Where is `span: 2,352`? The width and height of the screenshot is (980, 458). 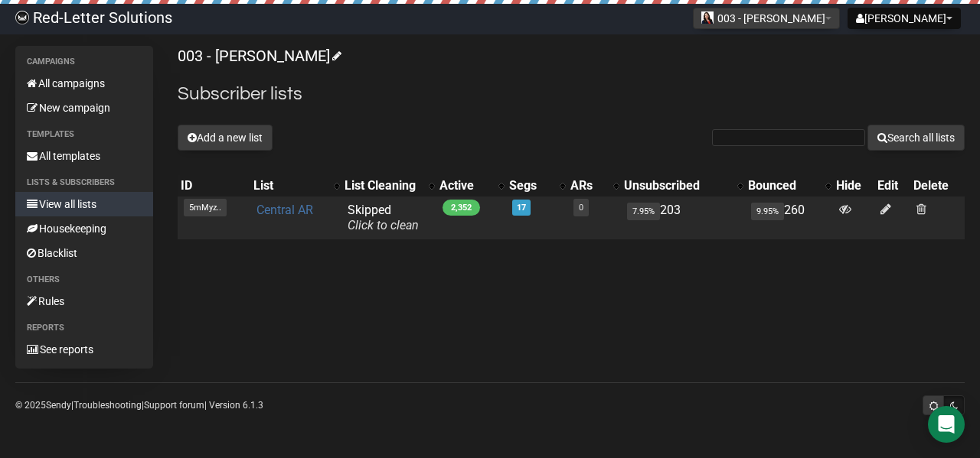 span: 2,352 is located at coordinates (461, 208).